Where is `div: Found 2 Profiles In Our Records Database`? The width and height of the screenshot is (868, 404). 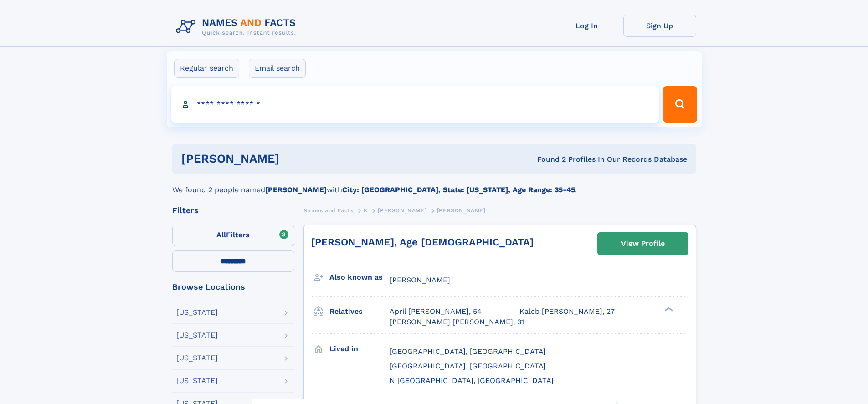
div: Found 2 Profiles In Our Records Database is located at coordinates (548, 160).